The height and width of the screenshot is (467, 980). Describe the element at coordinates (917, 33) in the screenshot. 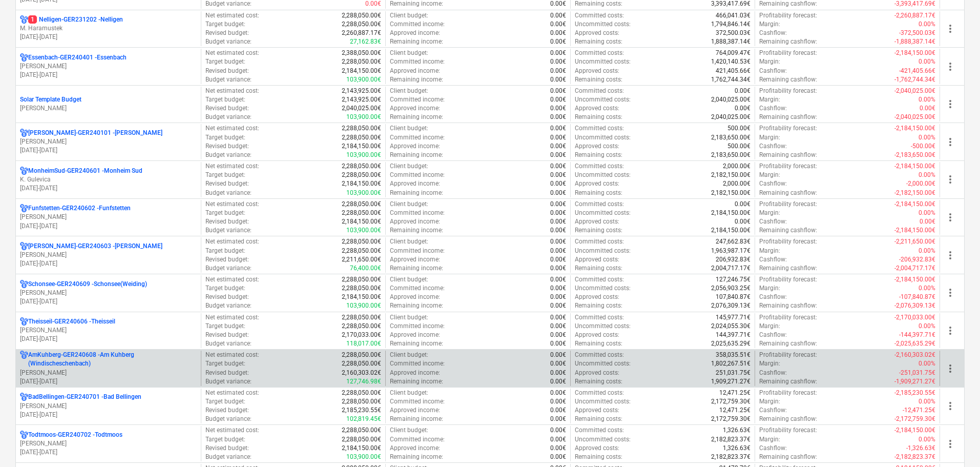

I see `p: -372,500.03€` at that location.